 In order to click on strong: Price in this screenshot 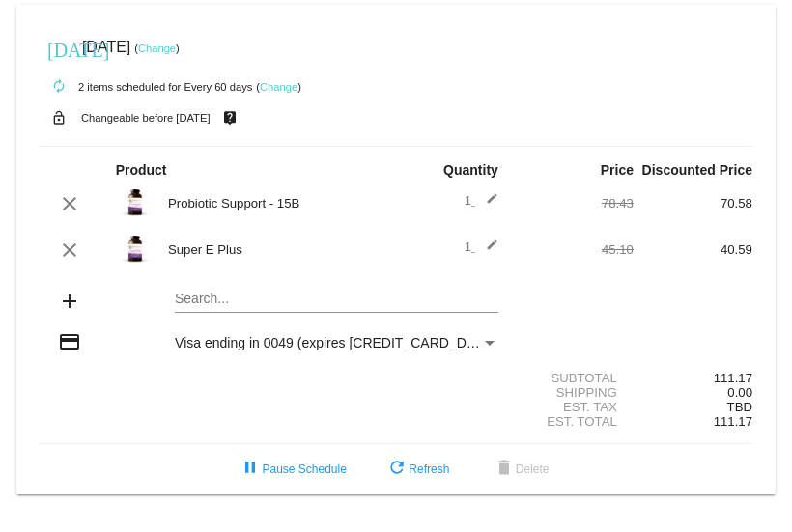, I will do `click(617, 170)`.